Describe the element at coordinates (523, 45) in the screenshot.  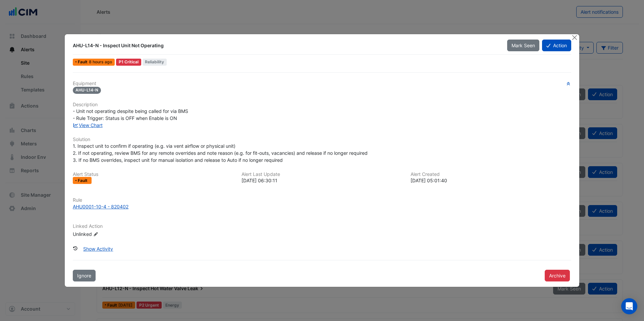
I see `button: Mark Seen` at that location.